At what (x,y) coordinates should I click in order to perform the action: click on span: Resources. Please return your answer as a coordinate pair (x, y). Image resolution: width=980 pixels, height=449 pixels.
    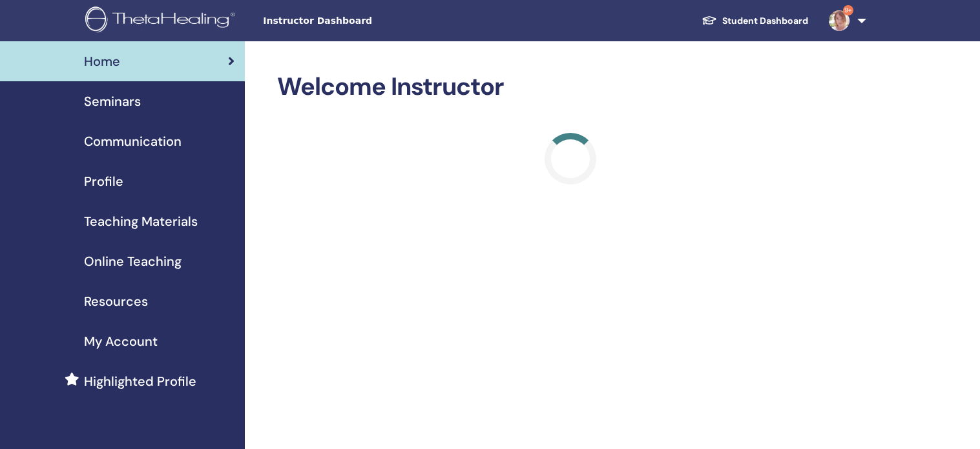
    Looking at the image, I should click on (115, 301).